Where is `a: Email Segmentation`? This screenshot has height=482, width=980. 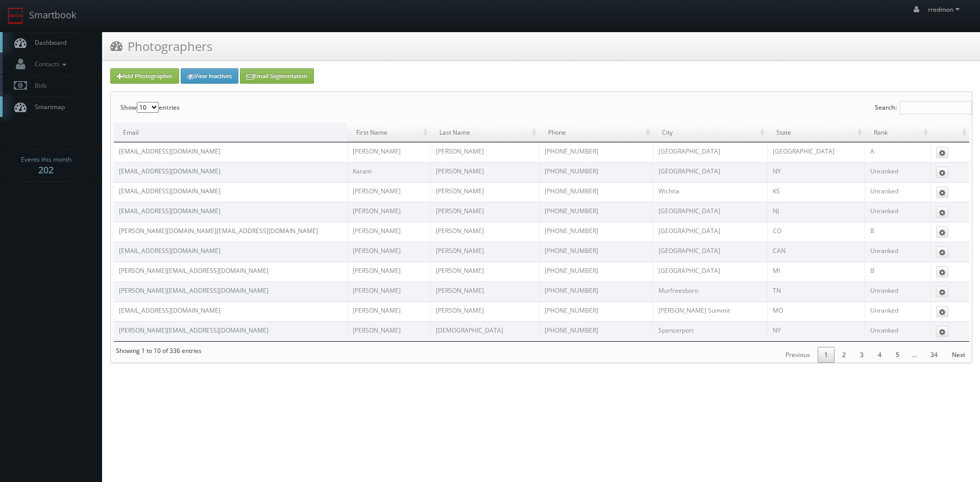 a: Email Segmentation is located at coordinates (277, 76).